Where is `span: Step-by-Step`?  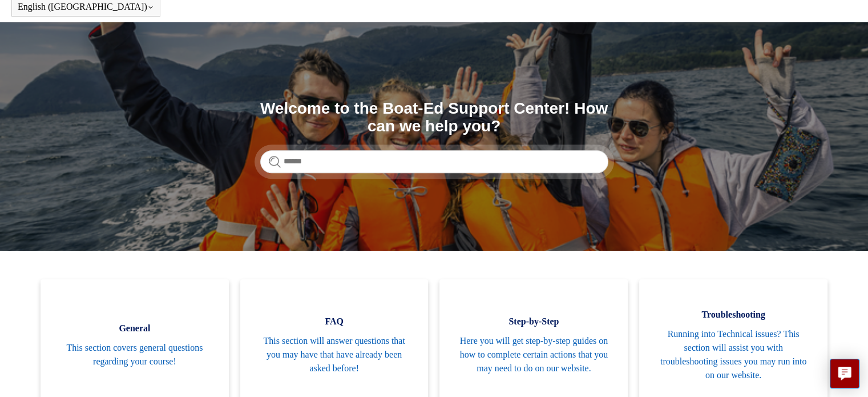 span: Step-by-Step is located at coordinates (533, 321).